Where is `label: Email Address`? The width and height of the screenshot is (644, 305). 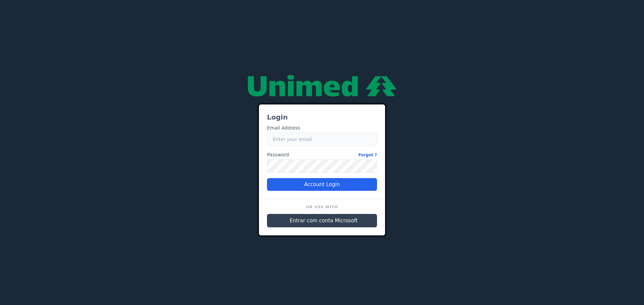
label: Email Address is located at coordinates (284, 128).